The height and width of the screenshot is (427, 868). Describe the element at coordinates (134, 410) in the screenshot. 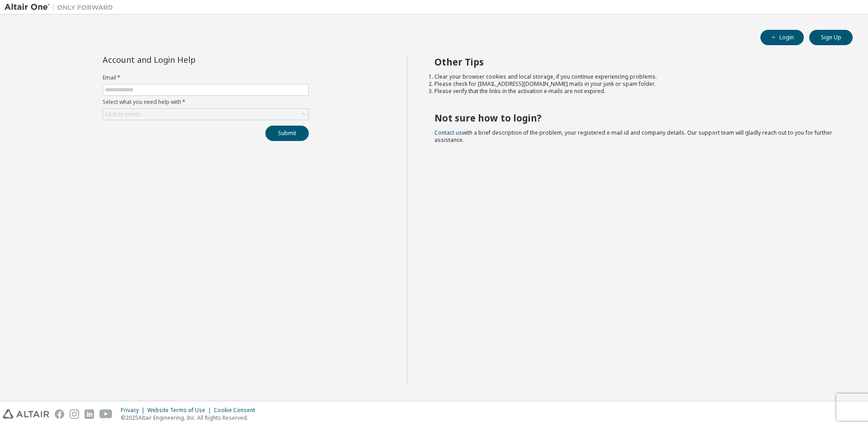

I see `div: Privacy` at that location.